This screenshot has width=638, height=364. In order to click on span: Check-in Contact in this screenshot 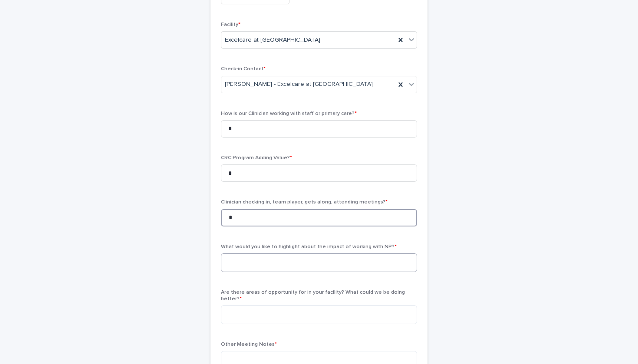, I will do `click(243, 69)`.